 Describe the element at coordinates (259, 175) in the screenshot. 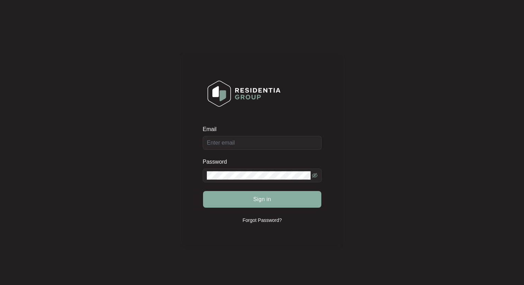

I see `input: Password` at that location.